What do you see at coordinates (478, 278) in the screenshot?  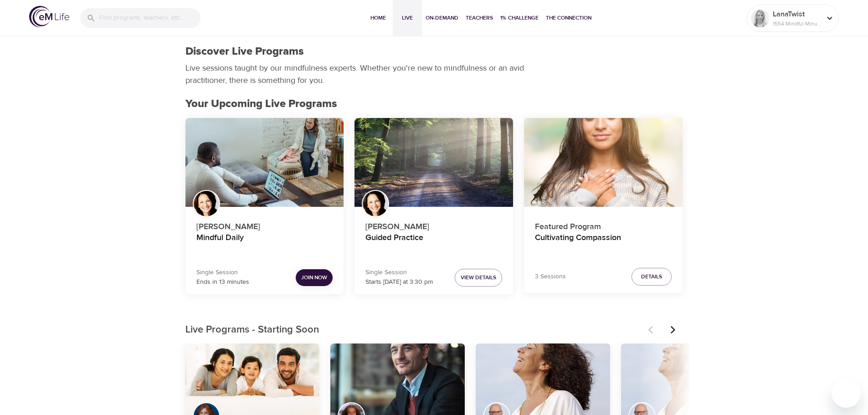 I see `span: View Details` at bounding box center [478, 278].